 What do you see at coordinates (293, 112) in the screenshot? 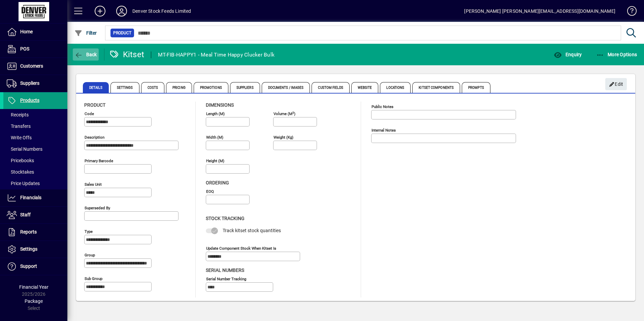
I see `sup: 3` at bounding box center [293, 112].